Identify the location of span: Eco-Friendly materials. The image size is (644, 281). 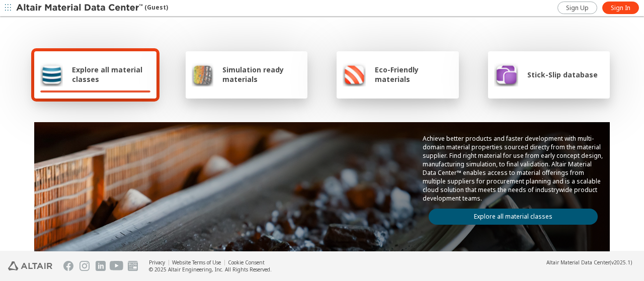
(414, 75).